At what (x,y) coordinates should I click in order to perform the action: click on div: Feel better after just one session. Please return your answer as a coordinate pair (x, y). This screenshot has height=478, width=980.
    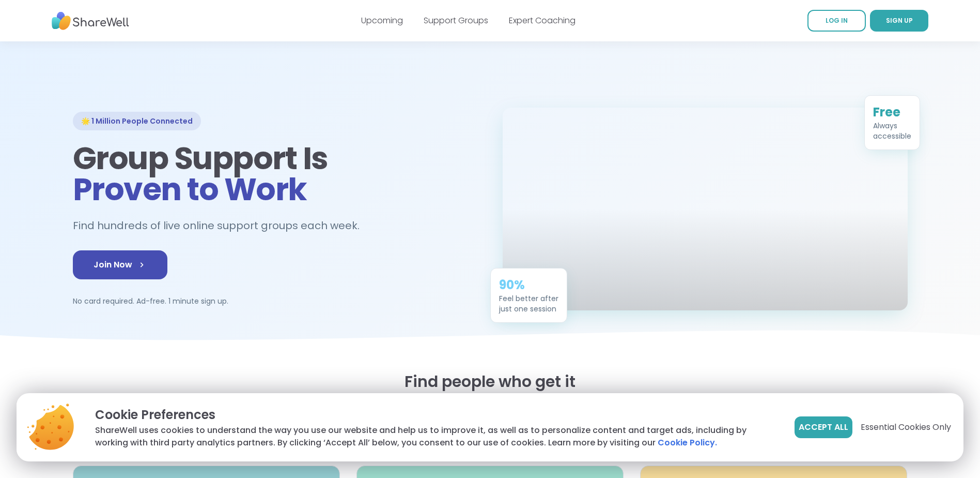
    Looking at the image, I should click on (528, 304).